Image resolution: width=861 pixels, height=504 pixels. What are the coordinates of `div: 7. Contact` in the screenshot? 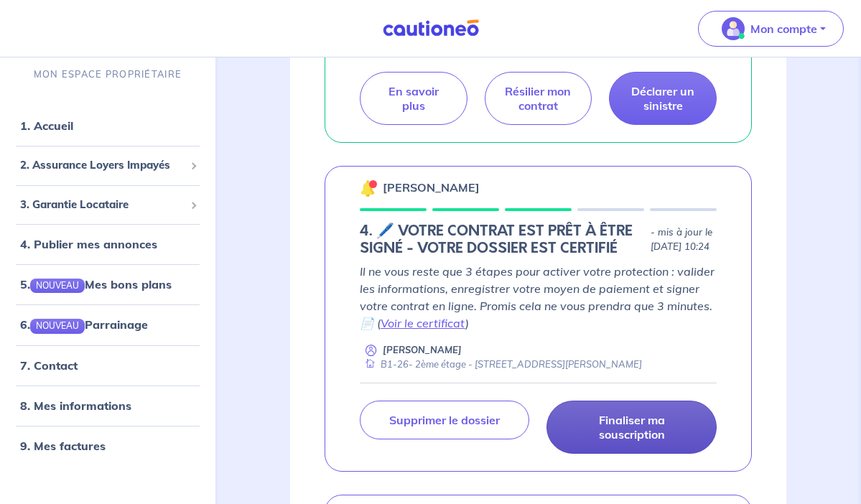 It's located at (107, 365).